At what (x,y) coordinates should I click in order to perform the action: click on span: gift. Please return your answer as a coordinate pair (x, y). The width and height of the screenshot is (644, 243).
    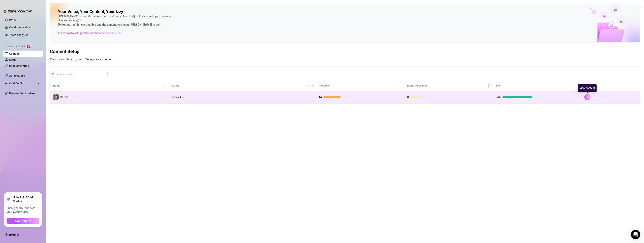
    Looking at the image, I should click on (8, 199).